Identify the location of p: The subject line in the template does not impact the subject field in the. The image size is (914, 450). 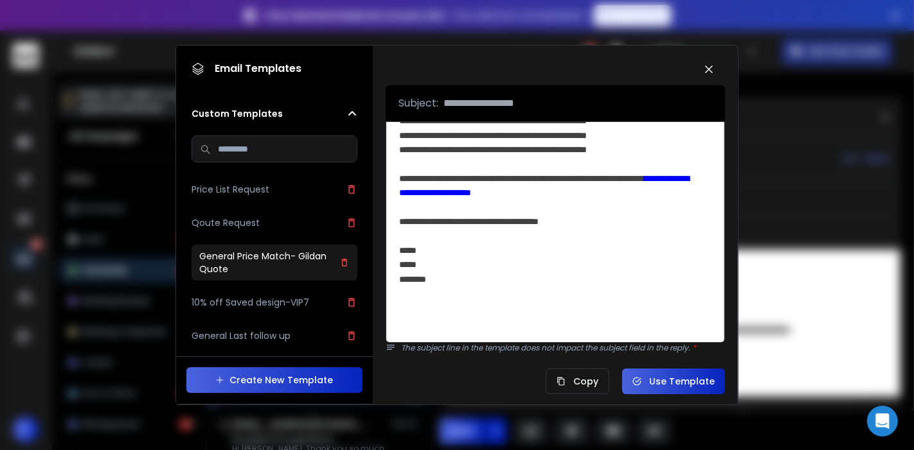
(563, 348).